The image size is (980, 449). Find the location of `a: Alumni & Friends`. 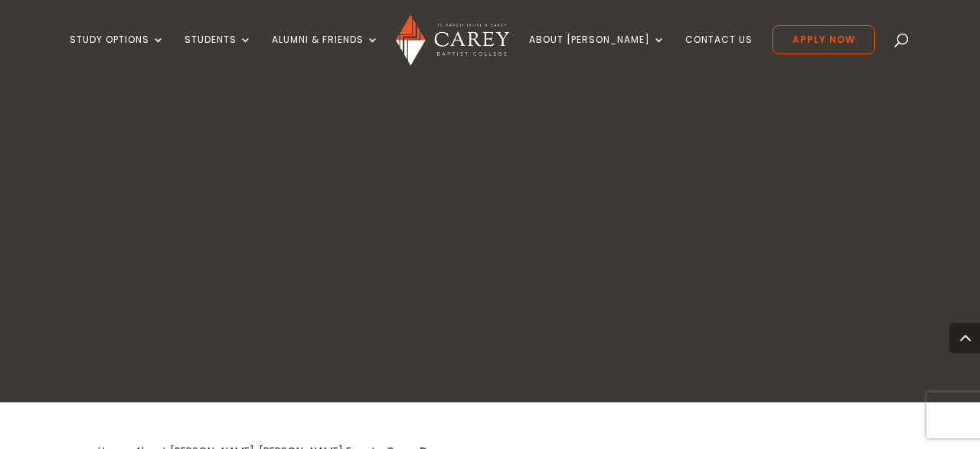

a: Alumni & Friends is located at coordinates (326, 52).